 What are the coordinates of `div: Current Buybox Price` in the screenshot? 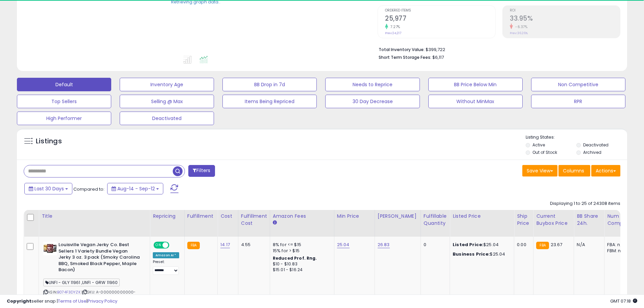 It's located at (553, 219).